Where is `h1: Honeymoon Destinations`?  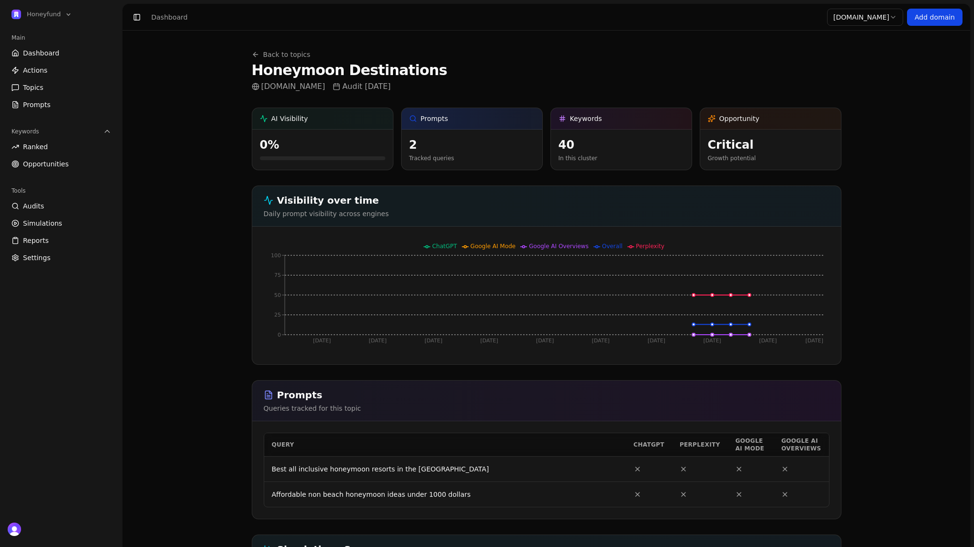
h1: Honeymoon Destinations is located at coordinates (349, 70).